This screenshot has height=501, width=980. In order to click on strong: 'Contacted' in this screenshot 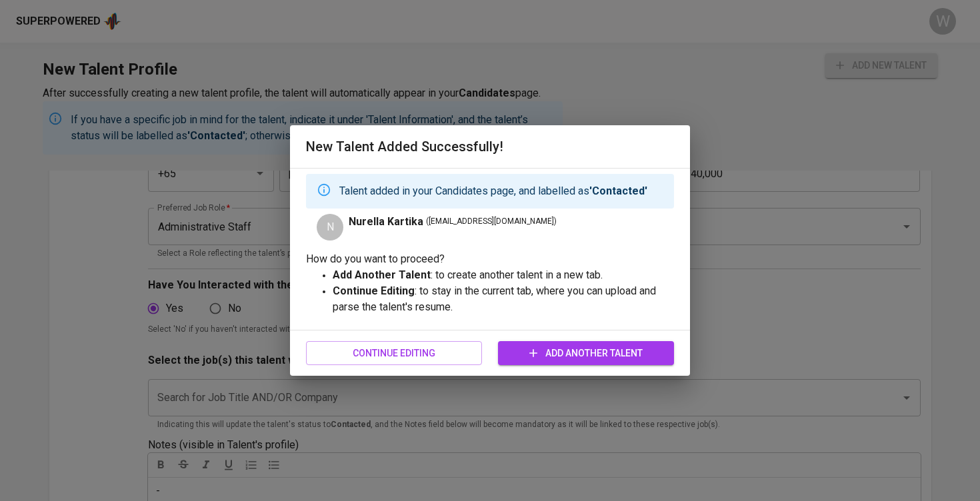, I will do `click(618, 190)`.